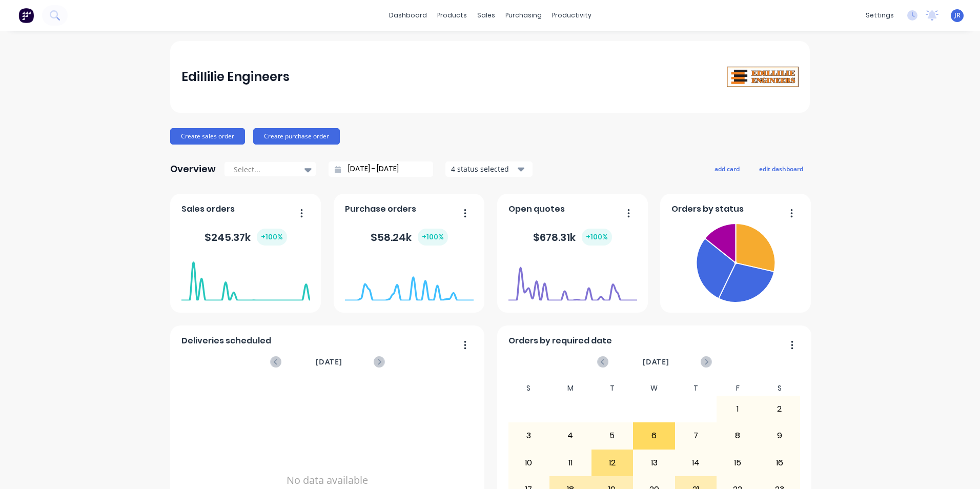 The height and width of the screenshot is (489, 980). Describe the element at coordinates (727, 168) in the screenshot. I see `button: add card` at that location.